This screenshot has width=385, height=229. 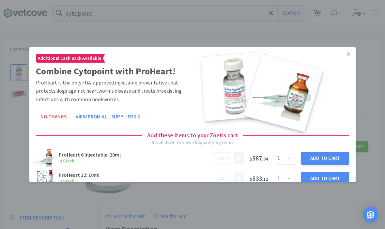 I want to click on span: . 12, so click(x=265, y=179).